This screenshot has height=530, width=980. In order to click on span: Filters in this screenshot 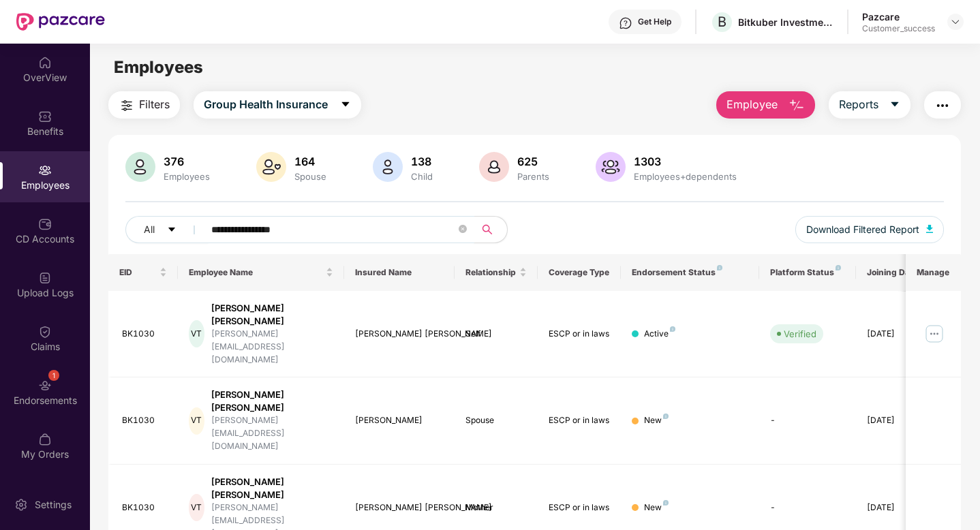, I will do `click(154, 104)`.